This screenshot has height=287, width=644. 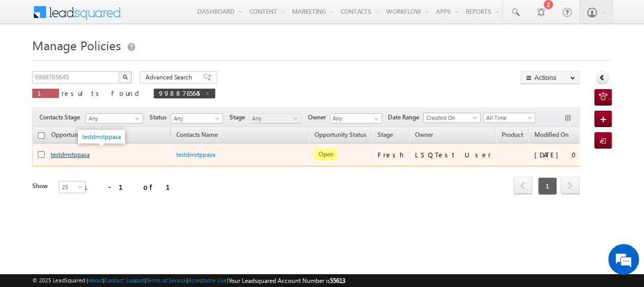 What do you see at coordinates (374, 119) in the screenshot?
I see `a: Show All Items` at bounding box center [374, 119].